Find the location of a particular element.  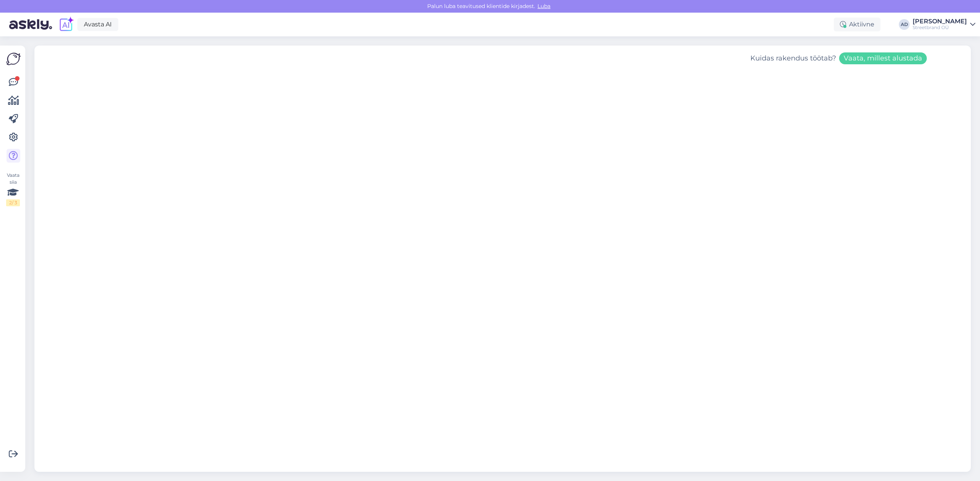

div: 2 / 3 is located at coordinates (13, 203).